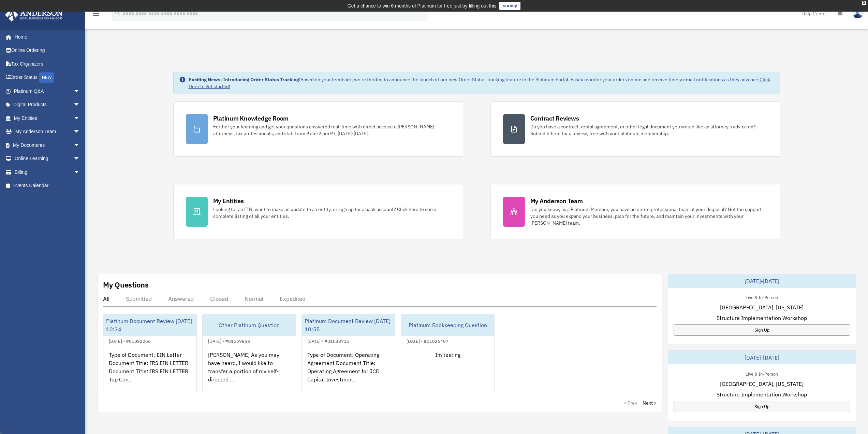 The height and width of the screenshot is (434, 868). I want to click on i: search, so click(118, 13).